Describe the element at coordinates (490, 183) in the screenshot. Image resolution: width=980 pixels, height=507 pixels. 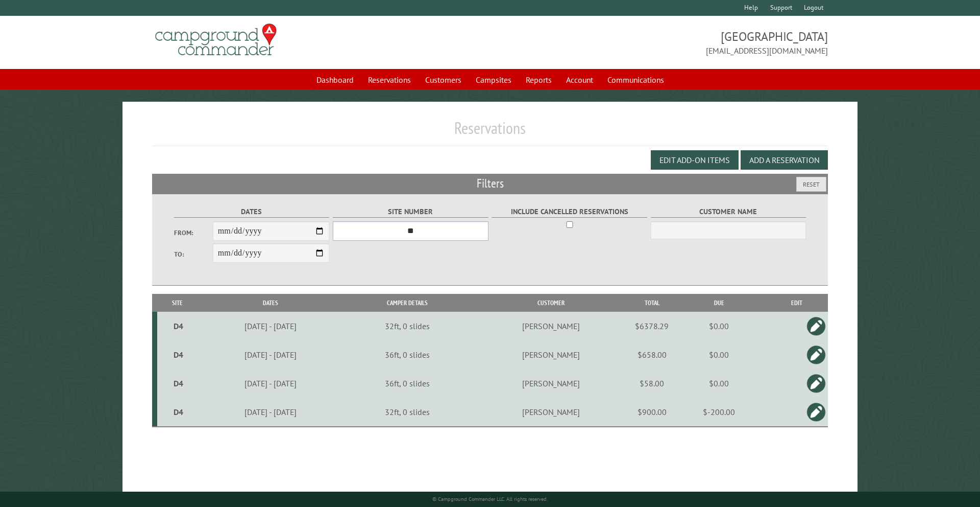
I see `h2: Filters` at that location.